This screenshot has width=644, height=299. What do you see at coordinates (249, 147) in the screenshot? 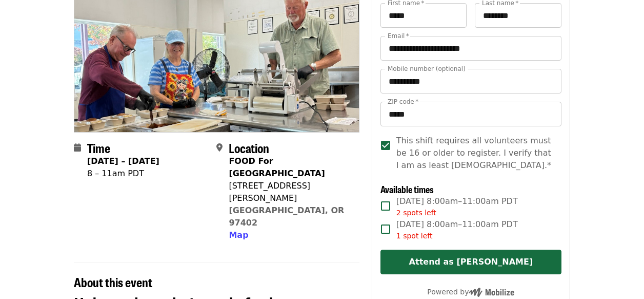
I see `span: Location` at bounding box center [249, 147].